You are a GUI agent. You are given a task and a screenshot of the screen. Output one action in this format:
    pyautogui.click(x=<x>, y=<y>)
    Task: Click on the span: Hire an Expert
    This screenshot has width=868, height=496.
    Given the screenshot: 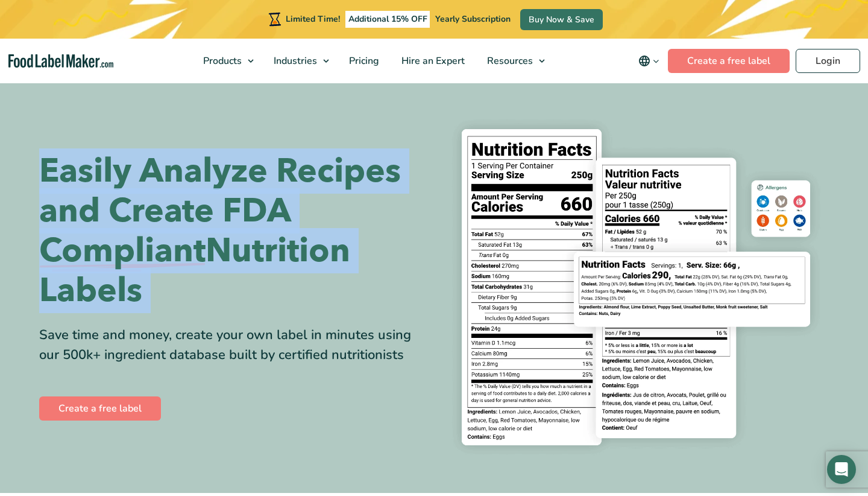 What is the action you would take?
    pyautogui.click(x=432, y=61)
    